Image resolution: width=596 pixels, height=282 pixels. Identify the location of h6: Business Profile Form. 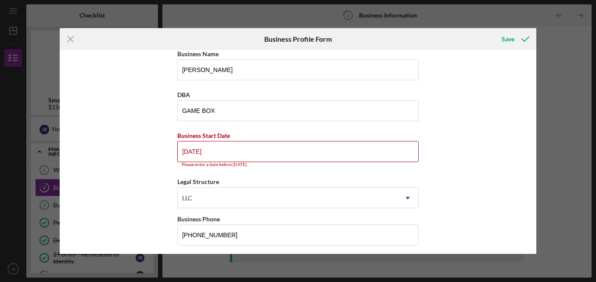
(298, 39).